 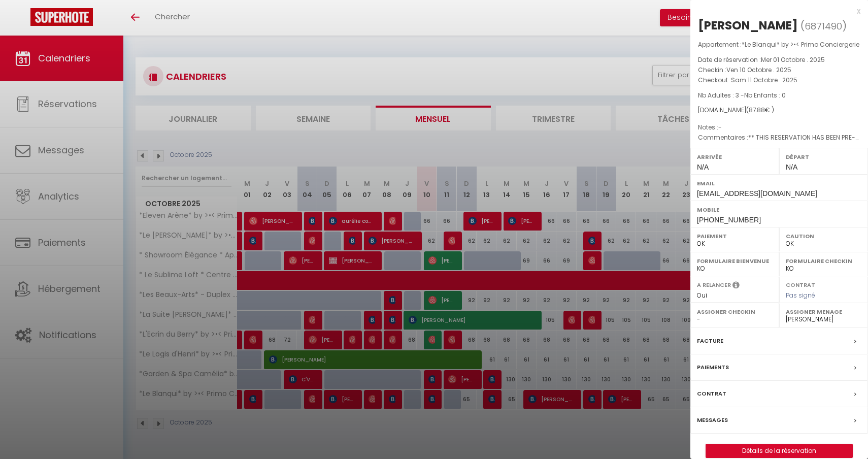 What do you see at coordinates (800, 295) in the screenshot?
I see `span: Pas signé` at bounding box center [800, 295].